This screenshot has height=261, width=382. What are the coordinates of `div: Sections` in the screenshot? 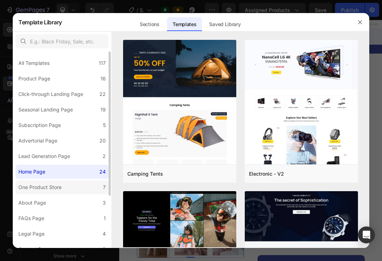 It's located at (149, 24).